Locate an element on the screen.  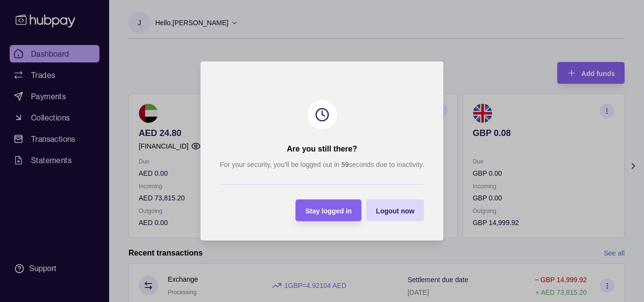
button: Stay logged in is located at coordinates (329, 210).